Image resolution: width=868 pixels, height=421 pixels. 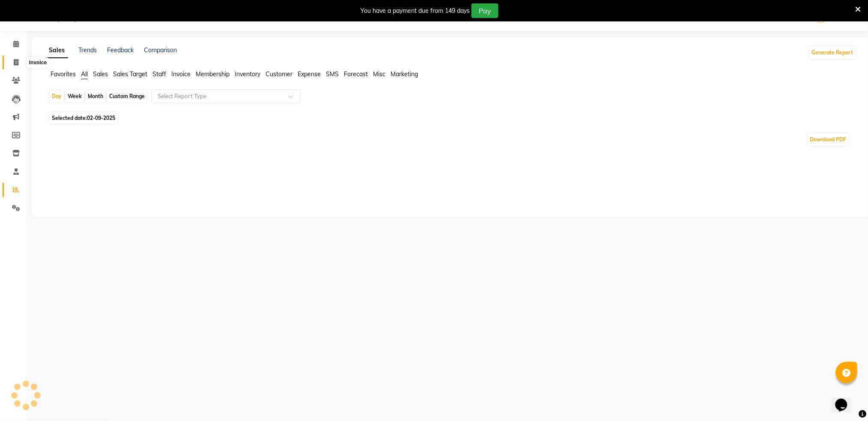 What do you see at coordinates (101, 118) in the screenshot?
I see `span: 02-09-2025` at bounding box center [101, 118].